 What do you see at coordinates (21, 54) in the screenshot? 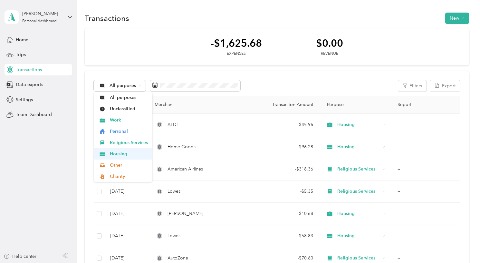
I see `span: Trips` at bounding box center [21, 54].